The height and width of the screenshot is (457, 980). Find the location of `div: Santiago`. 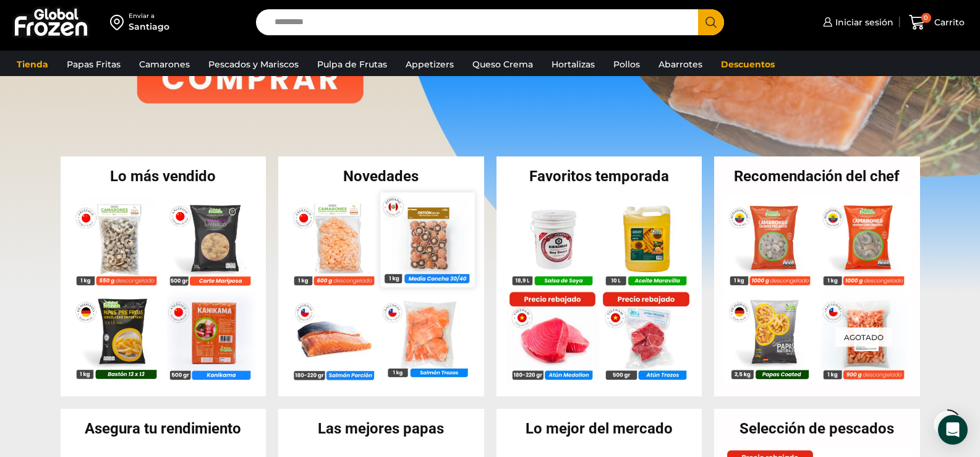

div: Santiago is located at coordinates (149, 26).